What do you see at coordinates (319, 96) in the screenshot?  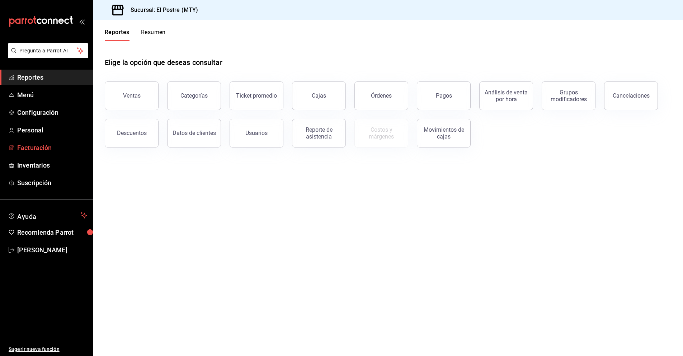 I see `button: Cajas` at bounding box center [319, 96].